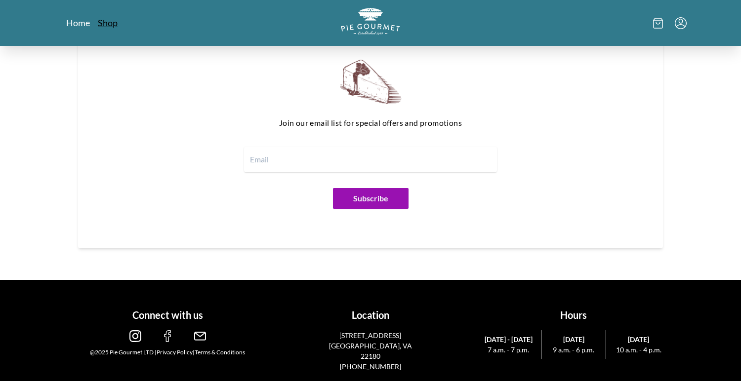 The height and width of the screenshot is (381, 741). Describe the element at coordinates (370, 23) in the screenshot. I see `a: Logo` at that location.